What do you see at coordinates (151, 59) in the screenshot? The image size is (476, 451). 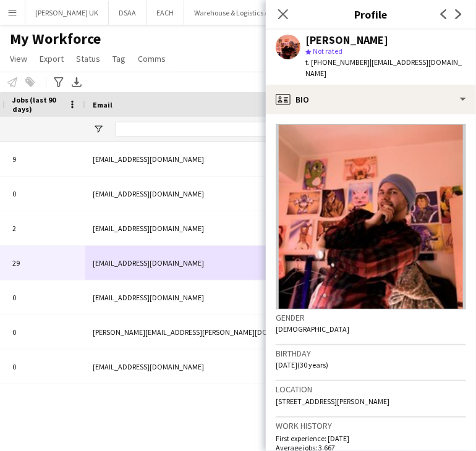 I see `a: Comms` at bounding box center [151, 59].